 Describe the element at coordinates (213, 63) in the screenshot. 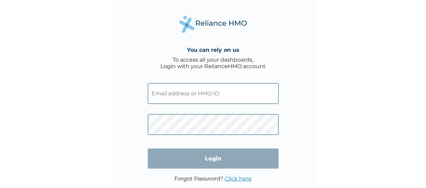

I see `div: To access all your dashboards, Login with your RelianceHMO account` at that location.